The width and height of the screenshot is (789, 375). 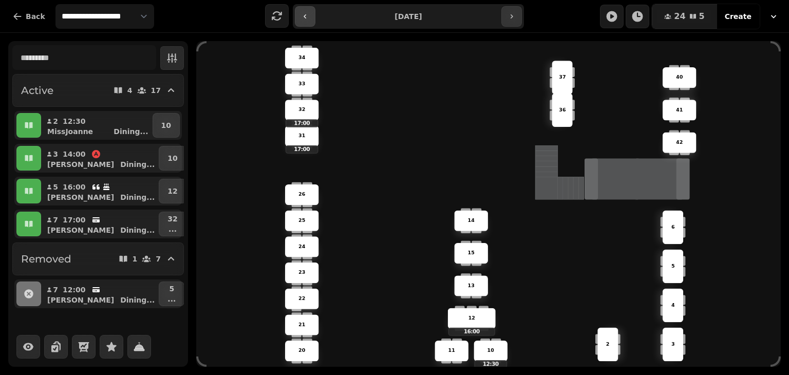 What do you see at coordinates (562, 78) in the screenshot?
I see `p: 37` at bounding box center [562, 78].